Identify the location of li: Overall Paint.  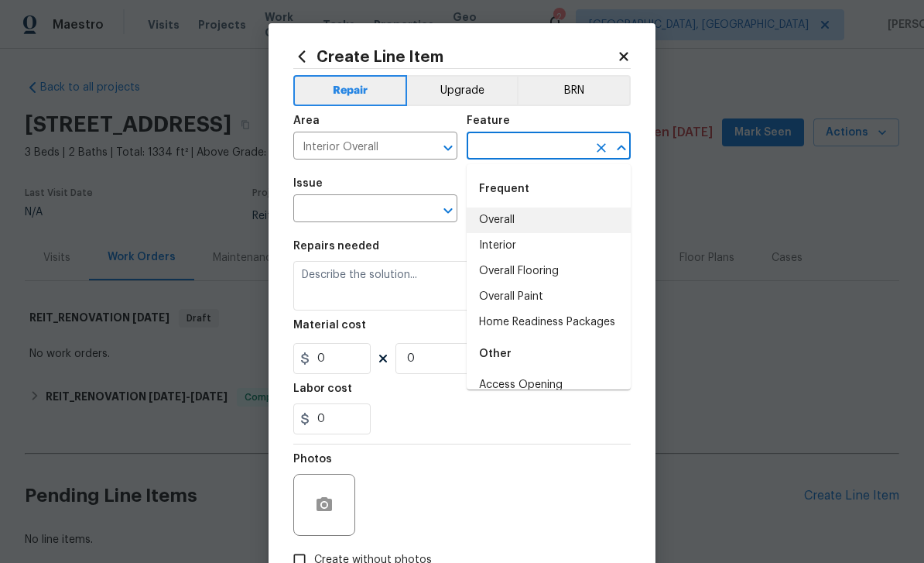
(549, 296).